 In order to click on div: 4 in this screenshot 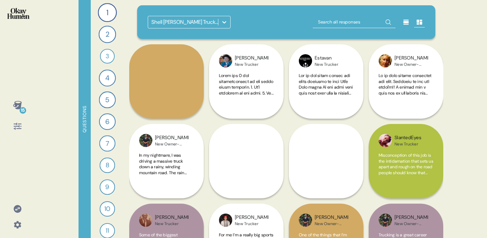, I will do `click(107, 78)`.